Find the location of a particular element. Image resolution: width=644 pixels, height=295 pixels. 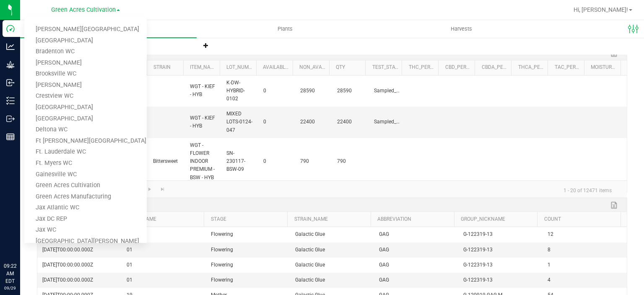

a: Strain is located at coordinates (166, 68).